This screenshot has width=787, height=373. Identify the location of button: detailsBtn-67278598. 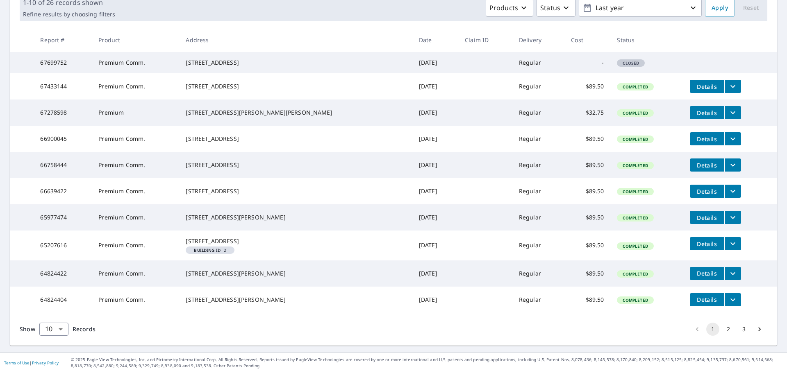
(707, 113).